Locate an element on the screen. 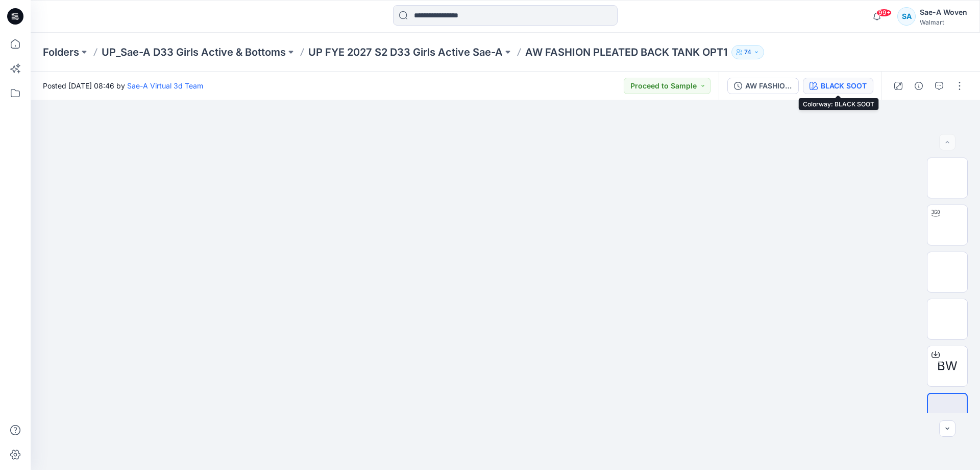 The height and width of the screenshot is (470, 980). span: 99+ is located at coordinates (884, 13).